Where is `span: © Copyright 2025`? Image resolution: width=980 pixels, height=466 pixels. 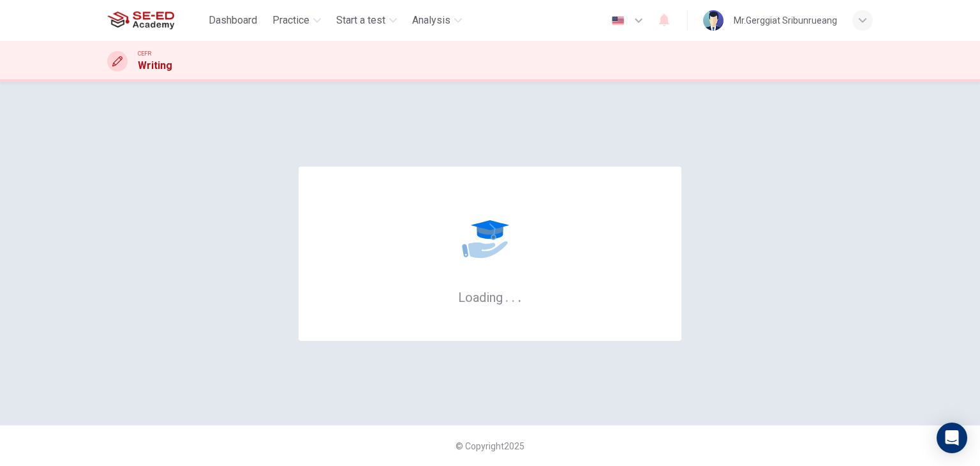
span: © Copyright 2025 is located at coordinates (490, 446).